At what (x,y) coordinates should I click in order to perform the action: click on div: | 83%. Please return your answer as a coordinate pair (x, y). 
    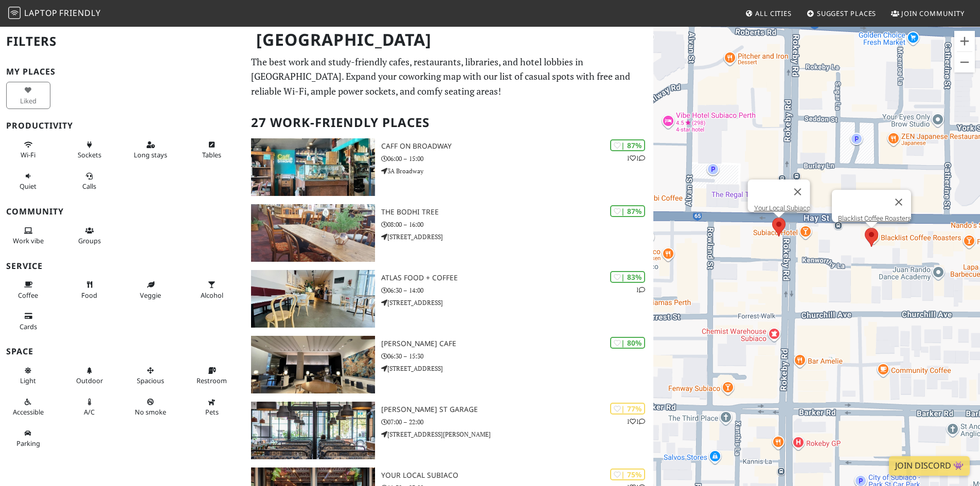
    Looking at the image, I should click on (628, 277).